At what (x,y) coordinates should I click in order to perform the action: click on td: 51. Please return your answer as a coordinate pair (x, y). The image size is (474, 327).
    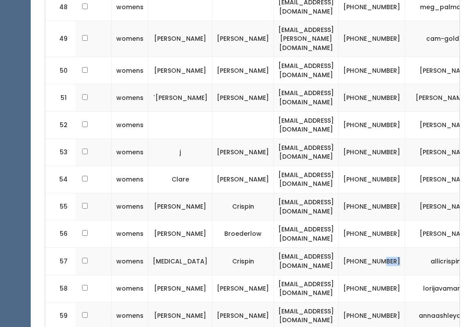
    Looking at the image, I should click on (61, 98).